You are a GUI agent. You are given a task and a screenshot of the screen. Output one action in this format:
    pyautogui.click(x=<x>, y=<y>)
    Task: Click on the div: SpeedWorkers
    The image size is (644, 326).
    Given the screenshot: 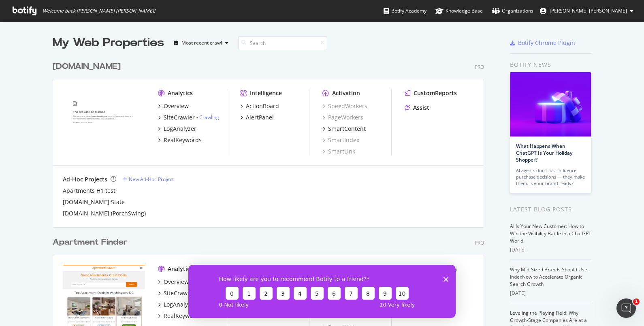 What is the action you would take?
    pyautogui.click(x=345, y=106)
    